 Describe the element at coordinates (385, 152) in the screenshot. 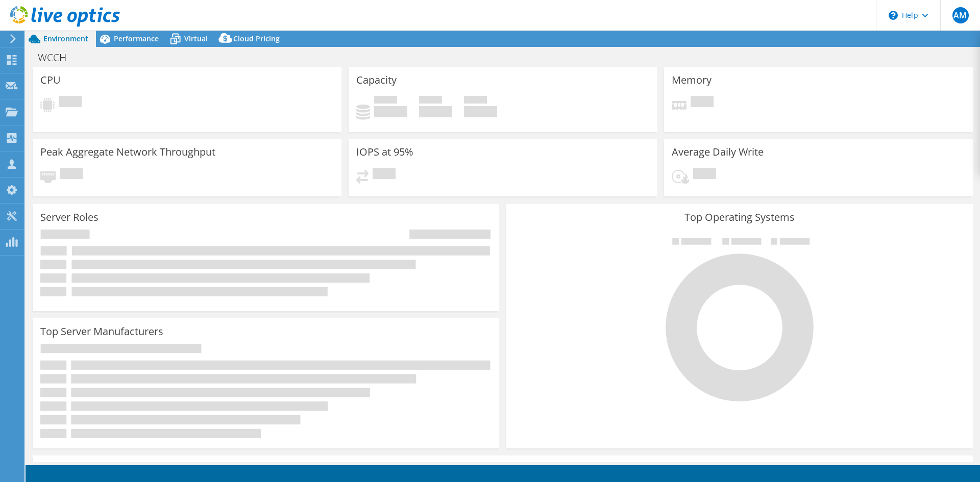

I see `h3: IOPS at 95%` at that location.